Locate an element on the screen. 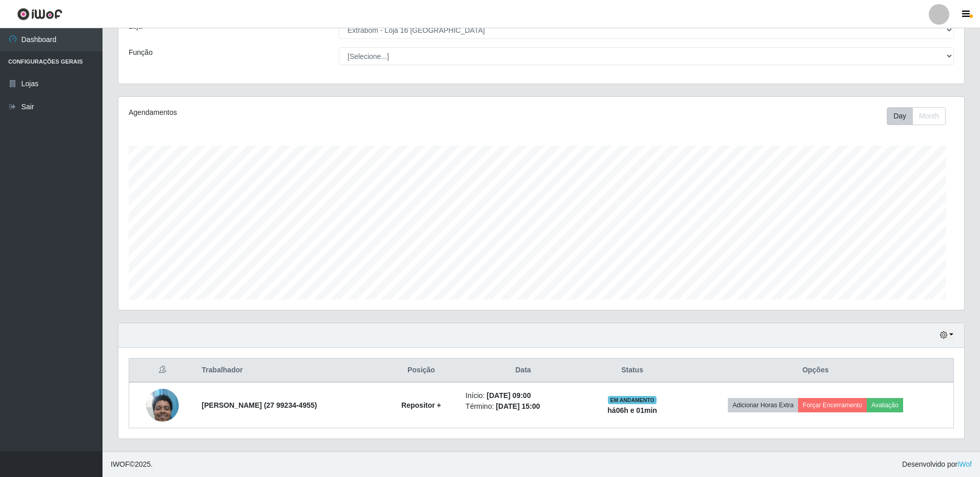  label: Função is located at coordinates (140, 52).